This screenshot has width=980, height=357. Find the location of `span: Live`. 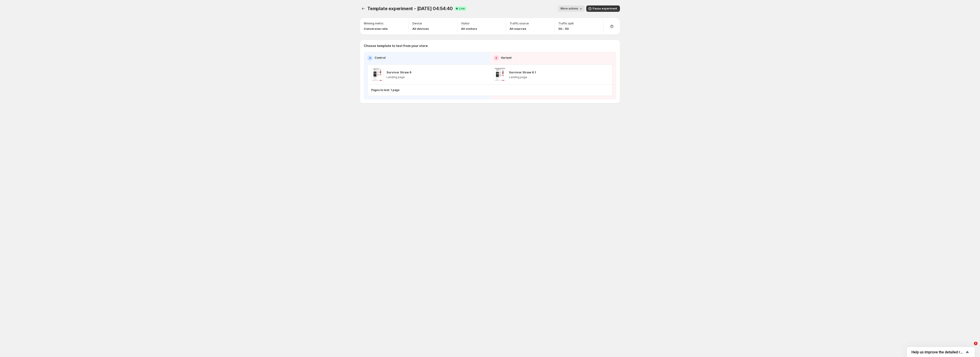

span: Live is located at coordinates (462, 9).